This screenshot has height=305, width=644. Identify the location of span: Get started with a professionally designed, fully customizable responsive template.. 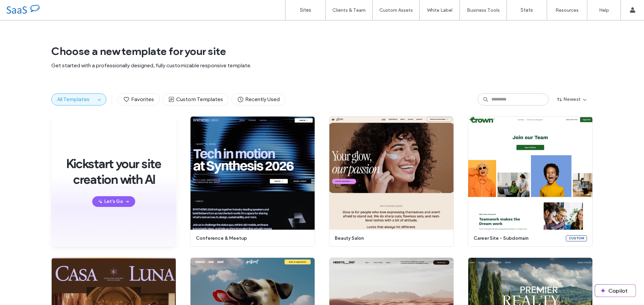
(322, 66).